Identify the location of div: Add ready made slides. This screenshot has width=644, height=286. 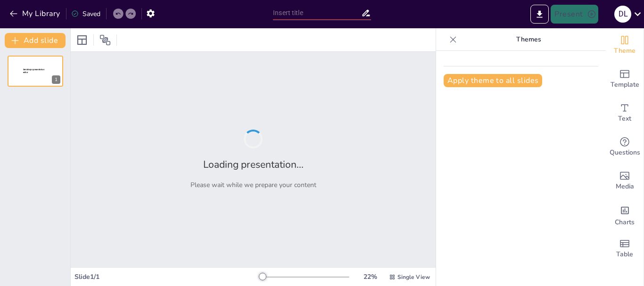
(624, 79).